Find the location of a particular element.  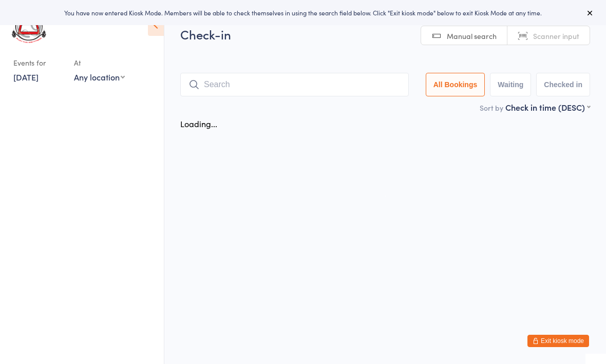

span: Scanner input is located at coordinates (556, 36).